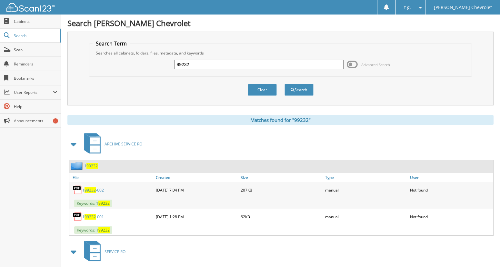  I want to click on a: Type, so click(366, 177).